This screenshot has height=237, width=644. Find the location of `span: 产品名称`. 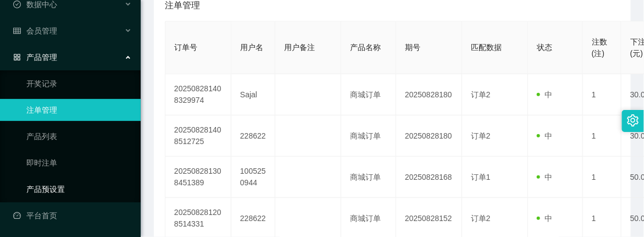

span: 产品名称 is located at coordinates (366, 47).